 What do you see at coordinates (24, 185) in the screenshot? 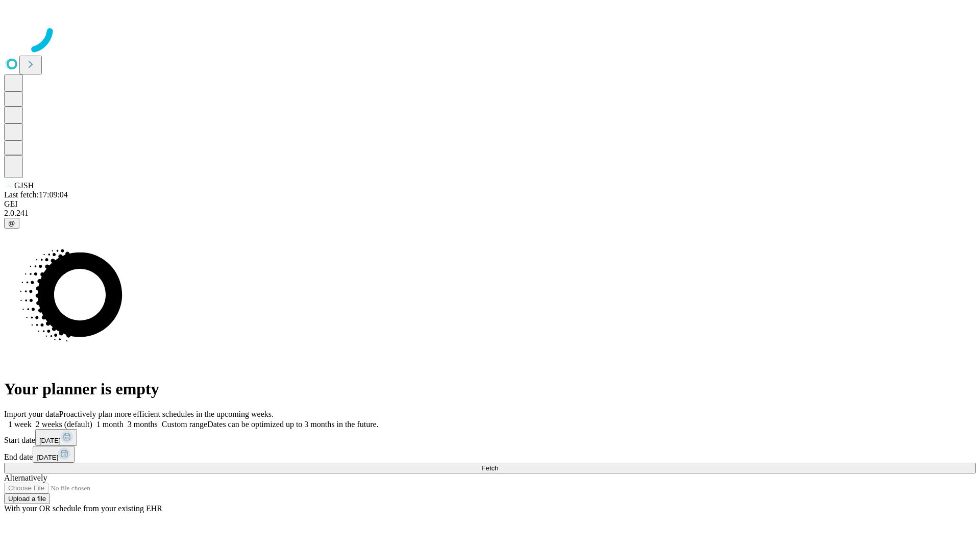
I see `span: GJSH` at bounding box center [24, 185].